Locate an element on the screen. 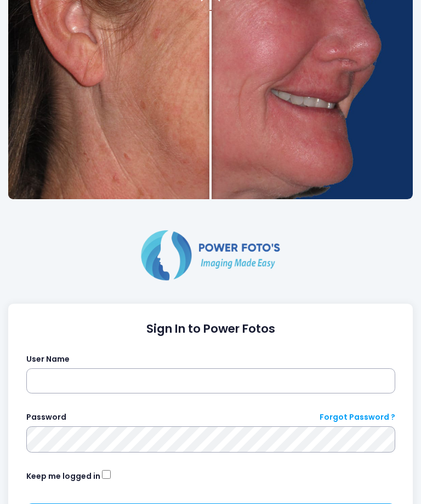 Image resolution: width=421 pixels, height=504 pixels. label: User Name is located at coordinates (48, 359).